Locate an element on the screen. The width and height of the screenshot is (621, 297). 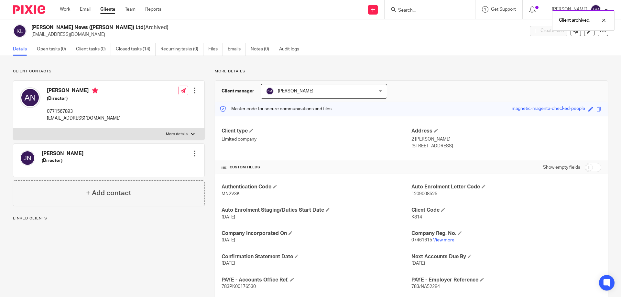
span: MN2V3K is located at coordinates (231, 194).